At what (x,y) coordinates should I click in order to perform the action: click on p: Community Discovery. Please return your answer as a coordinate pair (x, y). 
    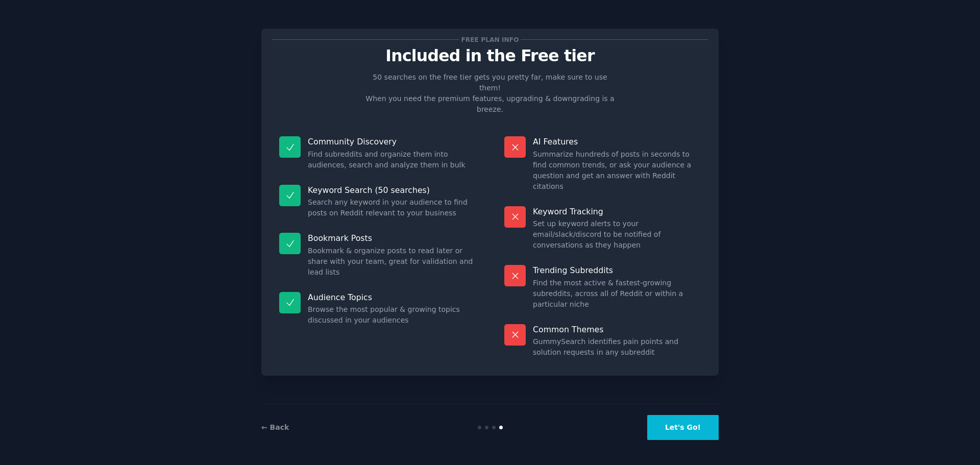
    Looking at the image, I should click on (392, 142).